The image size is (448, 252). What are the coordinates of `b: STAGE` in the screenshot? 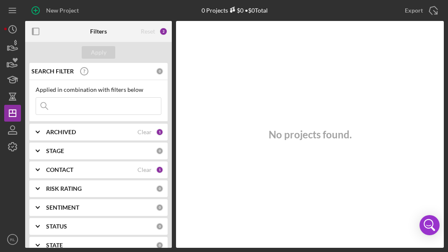 It's located at (55, 151).